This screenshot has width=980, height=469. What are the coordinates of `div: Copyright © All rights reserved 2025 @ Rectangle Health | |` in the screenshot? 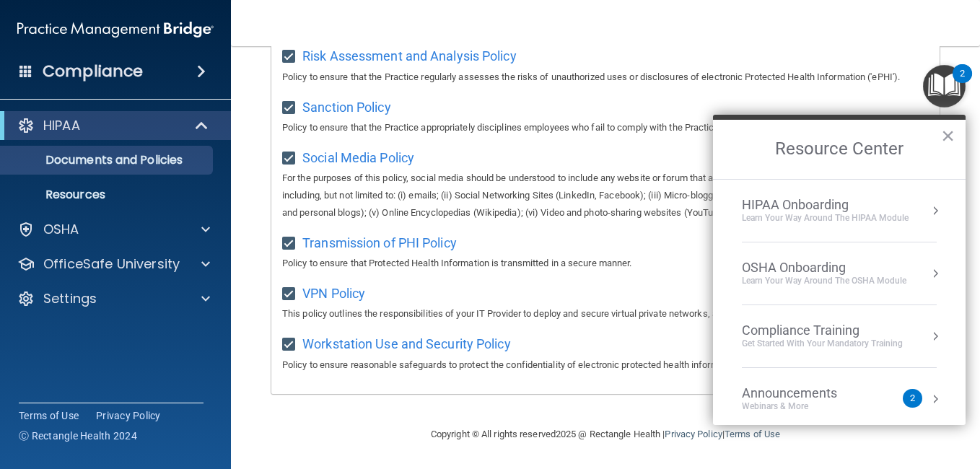 It's located at (605, 435).